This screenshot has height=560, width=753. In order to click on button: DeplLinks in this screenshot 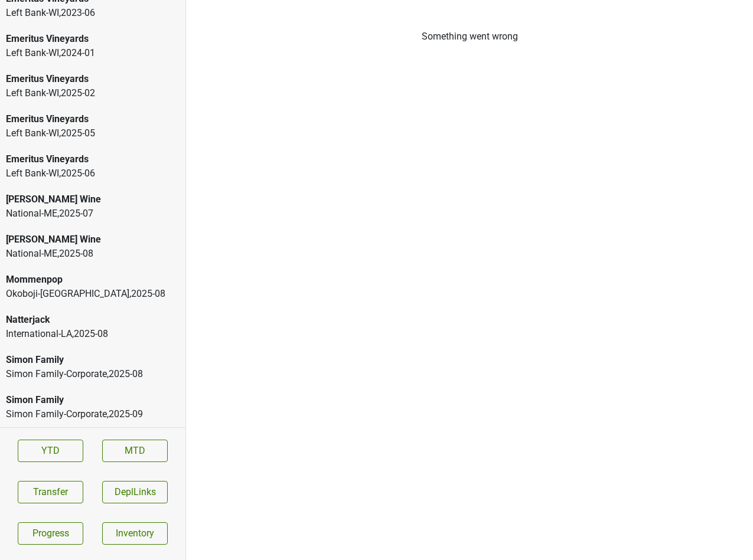, I will do `click(135, 492)`.